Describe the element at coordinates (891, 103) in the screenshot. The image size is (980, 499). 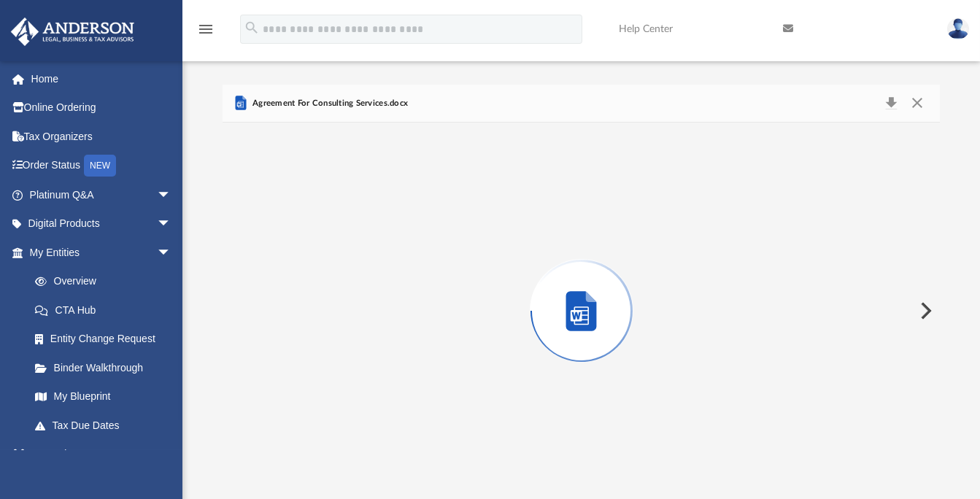
I see `button: Download` at that location.